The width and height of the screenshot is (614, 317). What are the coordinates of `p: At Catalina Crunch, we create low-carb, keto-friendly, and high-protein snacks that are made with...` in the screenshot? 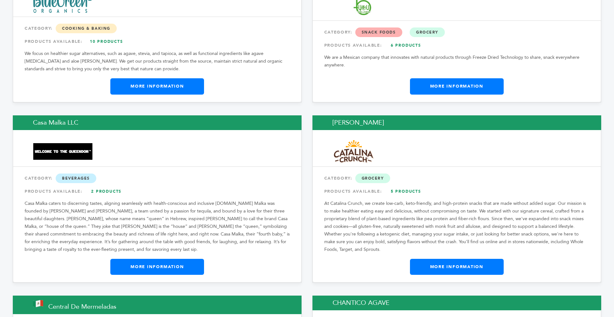 It's located at (457, 227).